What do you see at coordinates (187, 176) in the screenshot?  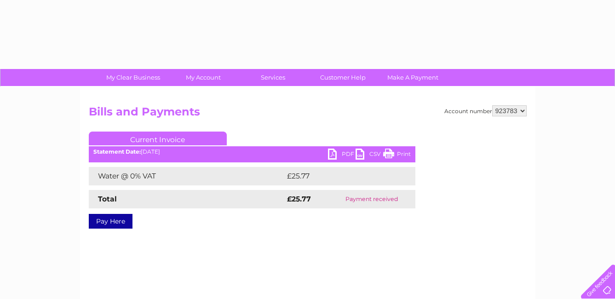 I see `td: Water @ 0% VAT` at bounding box center [187, 176].